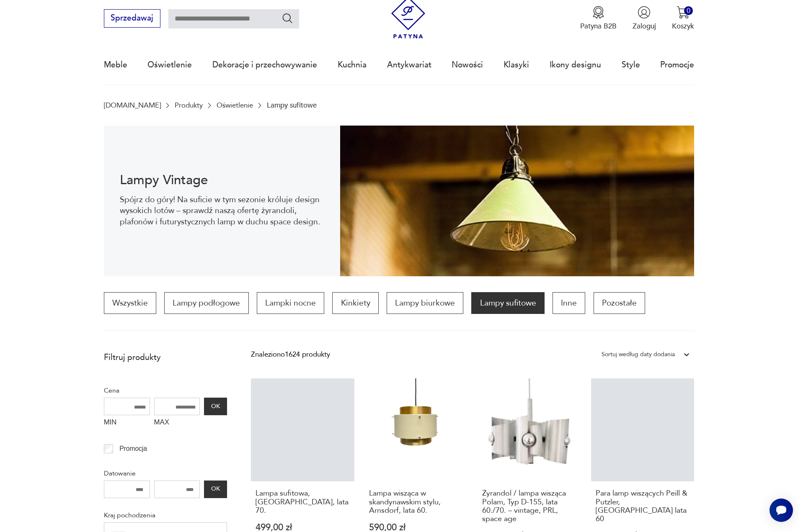  I want to click on p: Lampki nocne, so click(290, 303).